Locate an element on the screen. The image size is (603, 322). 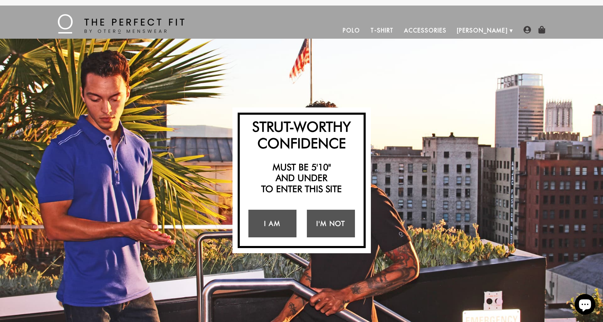
a: I Am is located at coordinates (272, 224).